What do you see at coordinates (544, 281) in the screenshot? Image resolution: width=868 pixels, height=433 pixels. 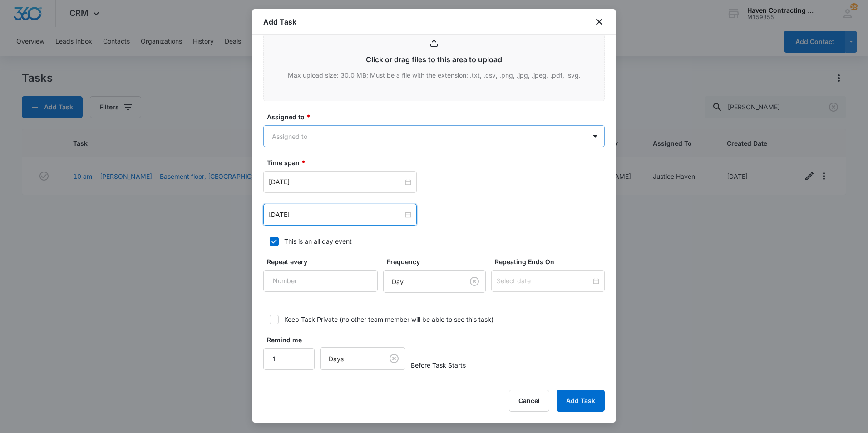 I see `input: Select date` at bounding box center [544, 281].